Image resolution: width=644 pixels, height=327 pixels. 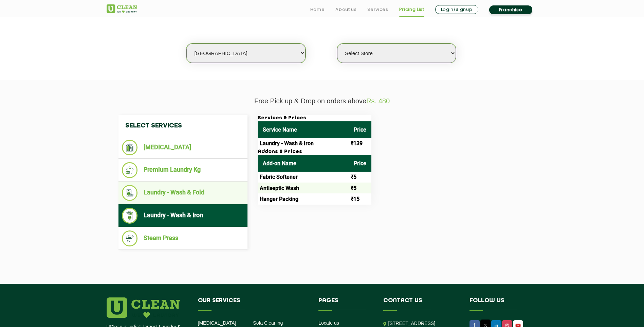 What do you see at coordinates (328, 323) in the screenshot?
I see `a: Locate us` at bounding box center [328, 323].